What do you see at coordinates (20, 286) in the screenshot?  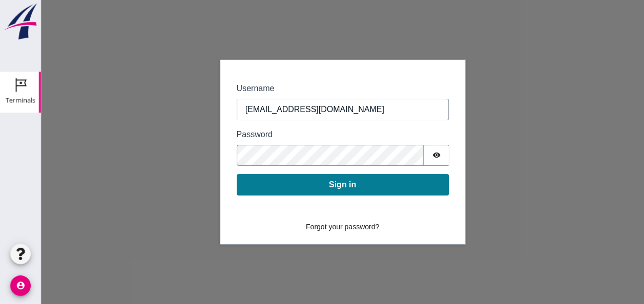 I see `i: account_circle` at bounding box center [20, 286].